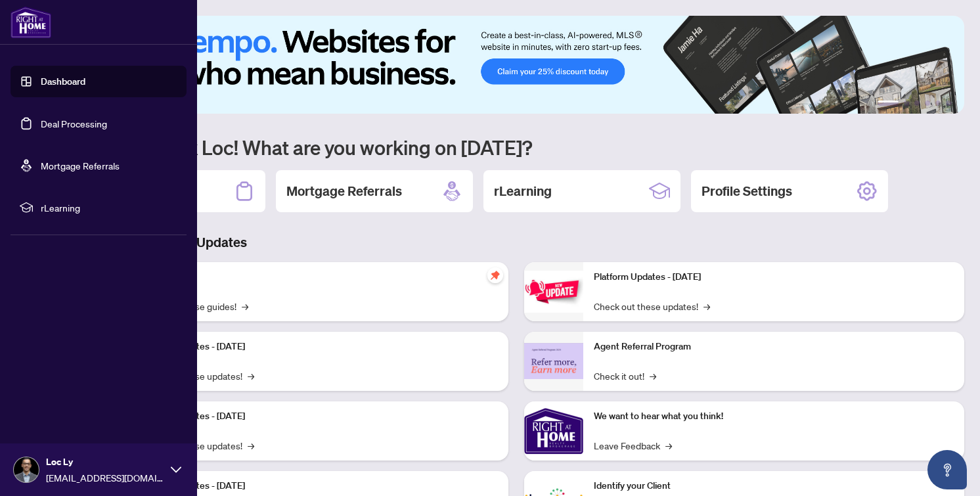 Image resolution: width=980 pixels, height=496 pixels. What do you see at coordinates (747, 191) in the screenshot?
I see `h2: Profile Settings` at bounding box center [747, 191].